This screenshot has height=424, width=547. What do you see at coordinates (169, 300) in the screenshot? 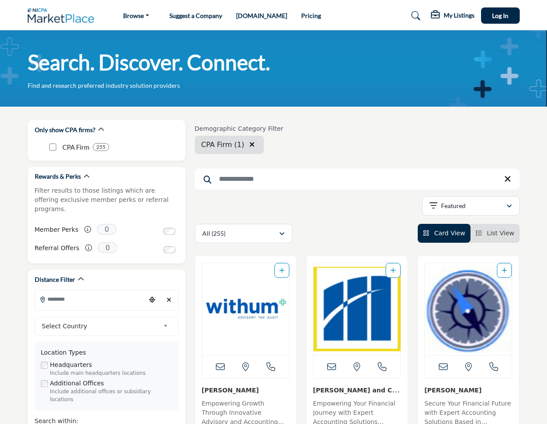
I see `div: Clear search location` at bounding box center [169, 300].